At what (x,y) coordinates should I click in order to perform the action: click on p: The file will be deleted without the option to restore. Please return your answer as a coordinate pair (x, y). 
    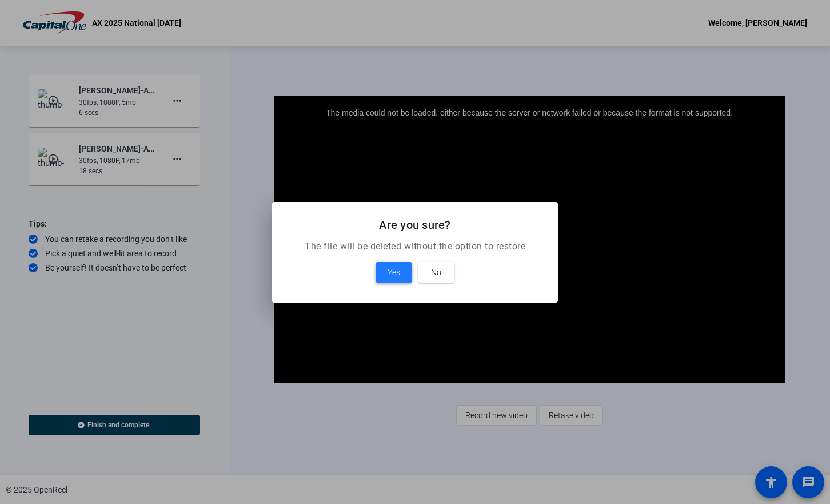
    Looking at the image, I should click on (415, 246).